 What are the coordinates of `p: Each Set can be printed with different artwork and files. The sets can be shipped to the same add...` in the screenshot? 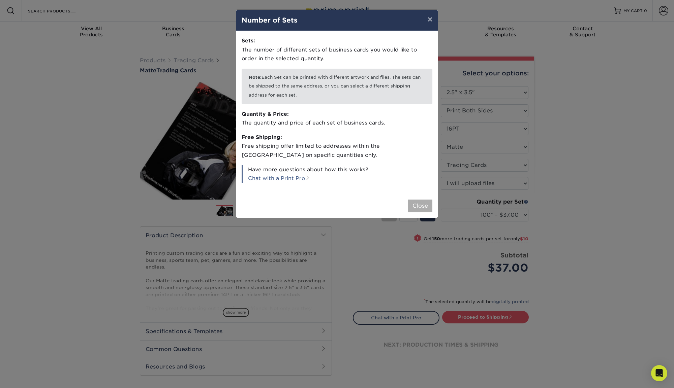 It's located at (337, 87).